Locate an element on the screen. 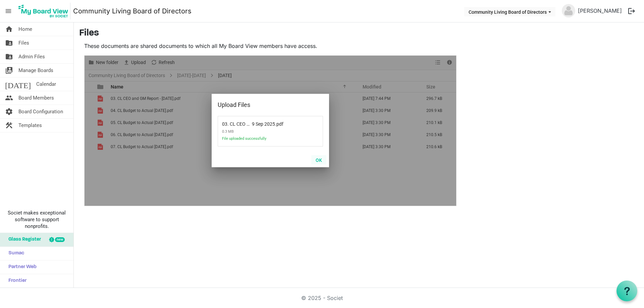 This screenshot has height=308, width=644. span: Manage Boards is located at coordinates (36, 70).